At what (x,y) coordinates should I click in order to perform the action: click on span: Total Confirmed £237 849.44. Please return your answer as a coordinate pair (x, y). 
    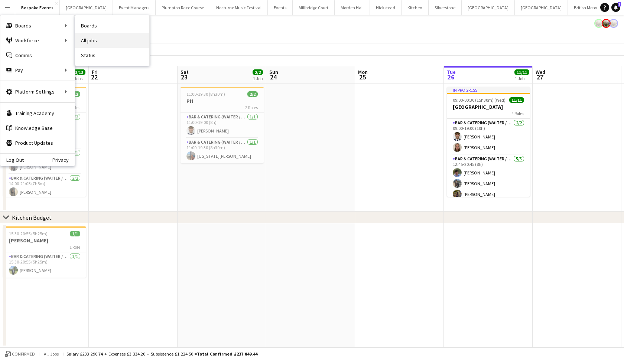
    Looking at the image, I should click on (227, 354).